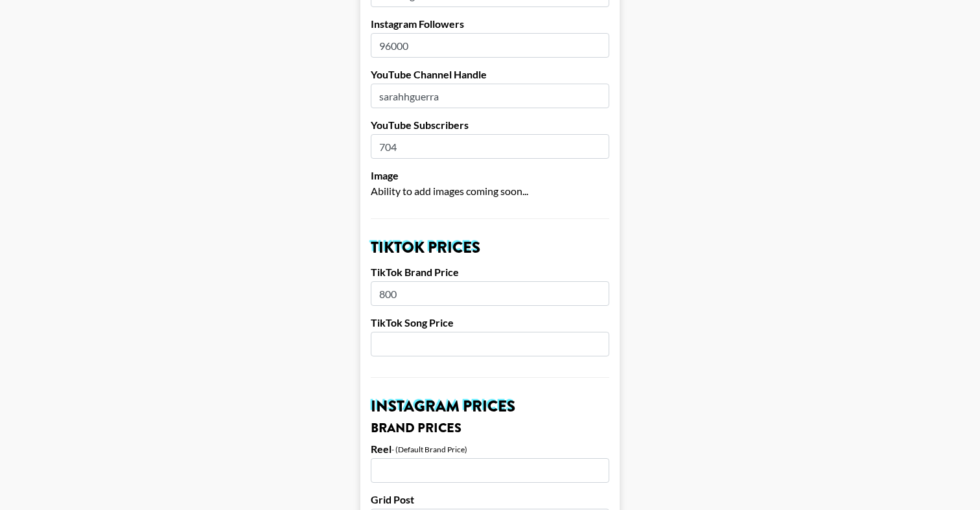  I want to click on label: Image, so click(490, 176).